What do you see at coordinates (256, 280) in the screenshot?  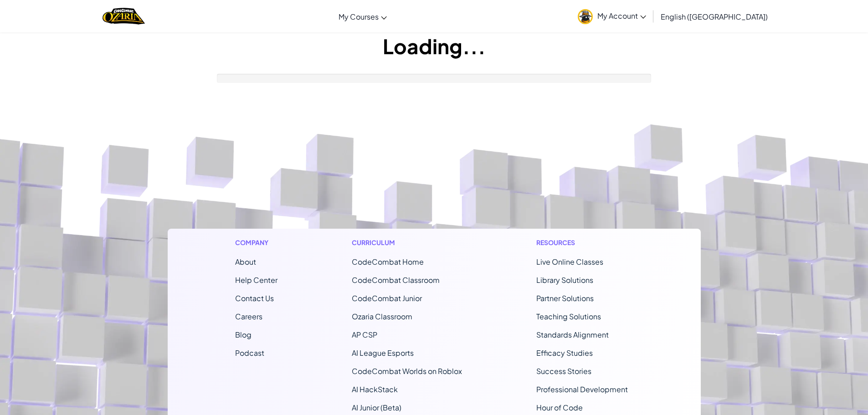 I see `a: Help Center` at bounding box center [256, 280].